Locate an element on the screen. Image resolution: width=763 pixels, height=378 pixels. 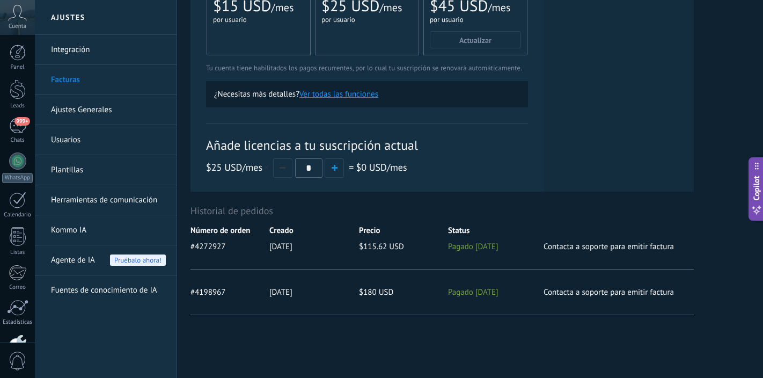
div: Precio is located at coordinates (404, 230).